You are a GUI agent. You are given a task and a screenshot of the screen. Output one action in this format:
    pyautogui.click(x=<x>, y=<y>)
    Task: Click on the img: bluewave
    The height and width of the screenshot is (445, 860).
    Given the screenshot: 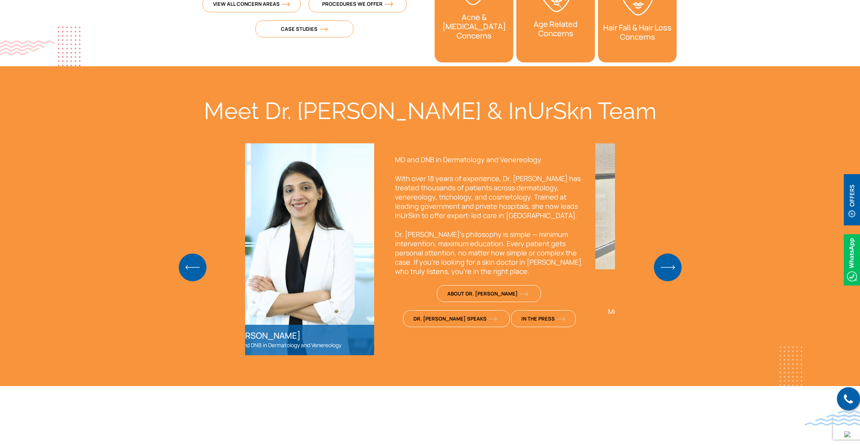 What is the action you would take?
    pyautogui.click(x=832, y=418)
    